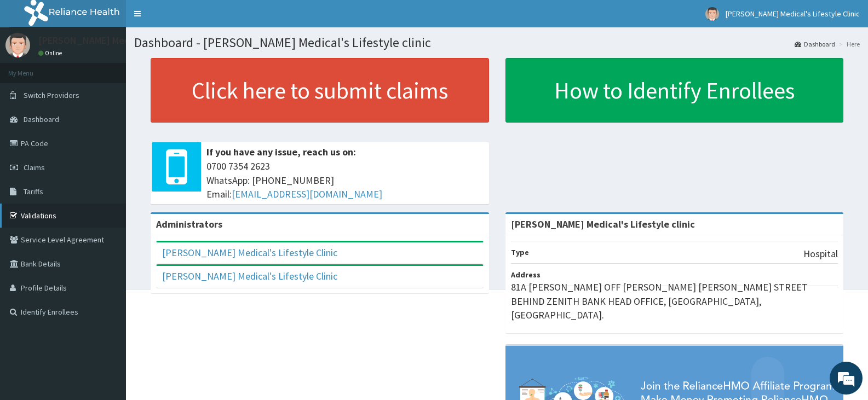 Image resolution: width=868 pixels, height=400 pixels. What do you see at coordinates (33, 191) in the screenshot?
I see `span: Tariffs` at bounding box center [33, 191].